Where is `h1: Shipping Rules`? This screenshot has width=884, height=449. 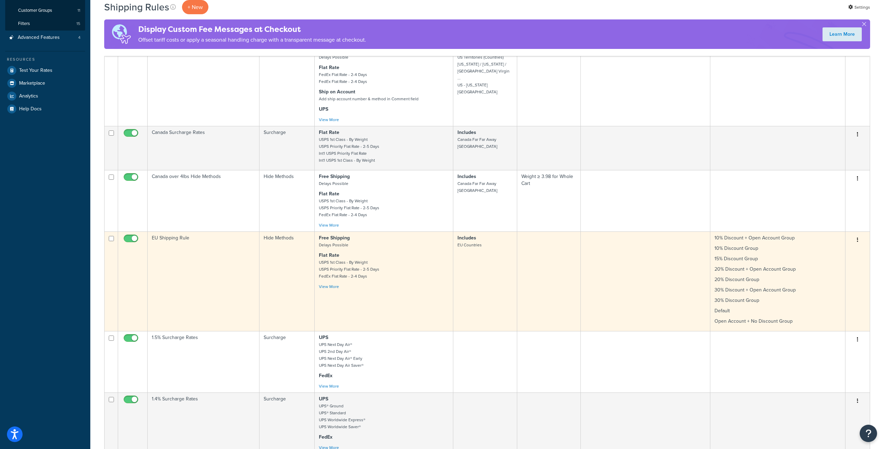 h1: Shipping Rules is located at coordinates (136, 7).